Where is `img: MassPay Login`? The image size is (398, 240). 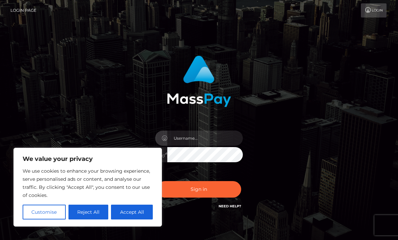
img: MassPay Login is located at coordinates (199, 81).